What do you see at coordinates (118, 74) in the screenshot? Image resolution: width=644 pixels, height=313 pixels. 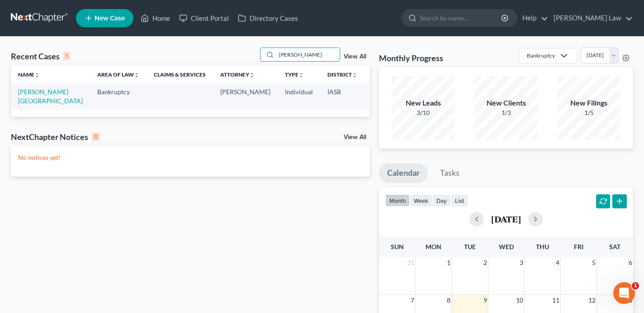 I see `a: Area of Lawunfold_more` at bounding box center [118, 74].